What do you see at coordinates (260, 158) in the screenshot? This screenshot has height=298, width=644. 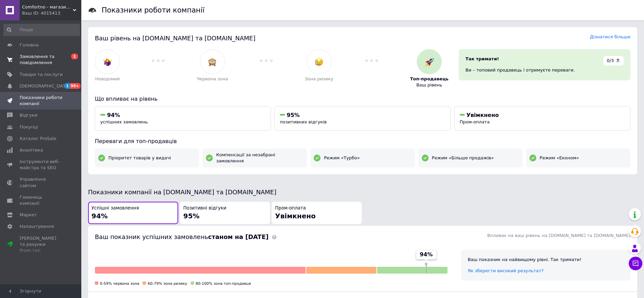 I see `span: Компенсації за незабрані замовлення` at bounding box center [260, 158].